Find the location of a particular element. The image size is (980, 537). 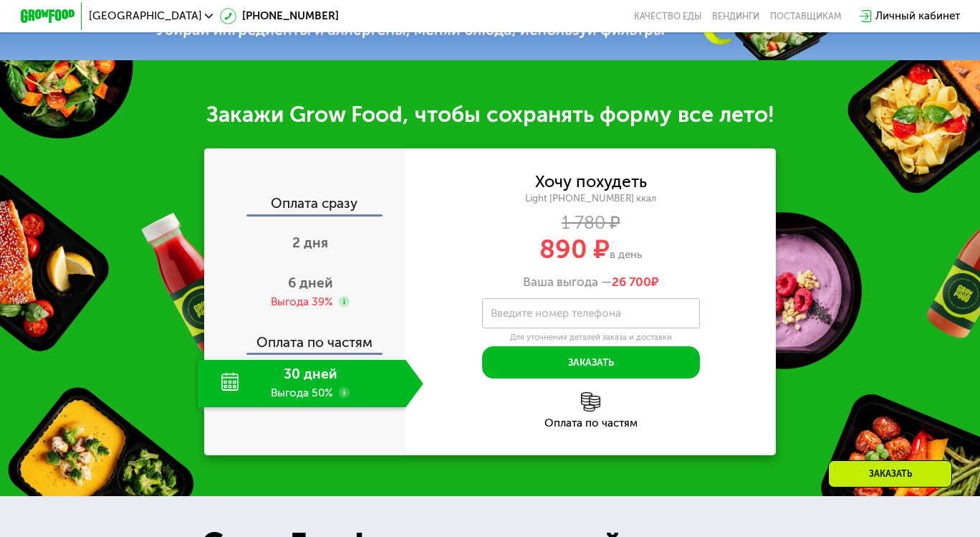

a: Качество еды is located at coordinates (668, 16).